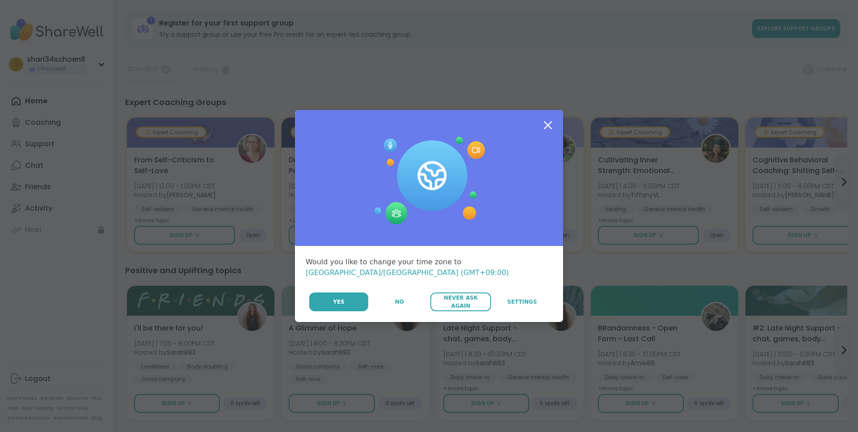 The width and height of the screenshot is (858, 432). Describe the element at coordinates (339, 302) in the screenshot. I see `button: Yes` at that location.